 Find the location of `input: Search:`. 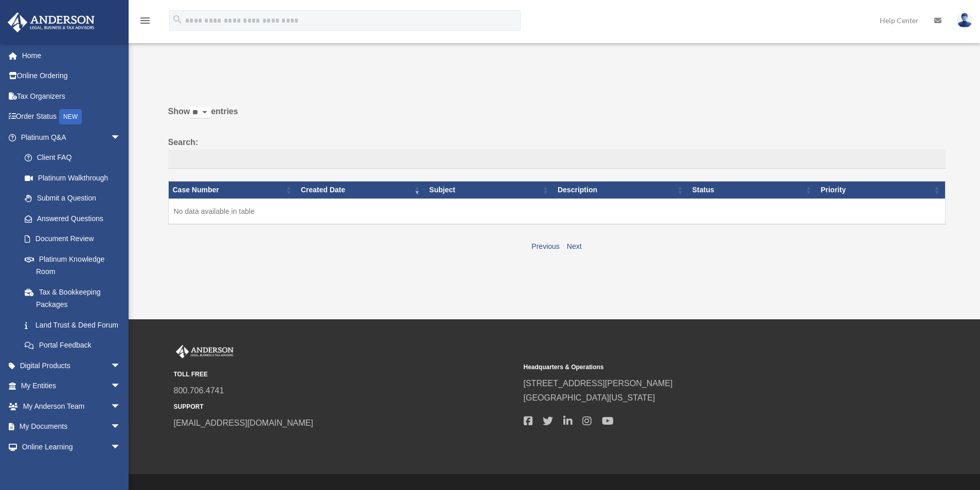

input: Search: is located at coordinates (557, 160).